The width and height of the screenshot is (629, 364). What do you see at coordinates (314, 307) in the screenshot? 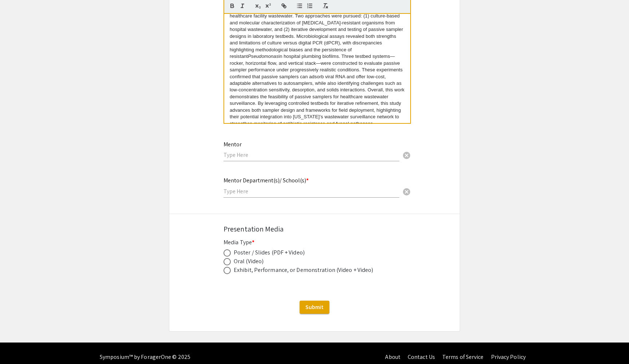
I see `span: Submit` at bounding box center [314, 307].